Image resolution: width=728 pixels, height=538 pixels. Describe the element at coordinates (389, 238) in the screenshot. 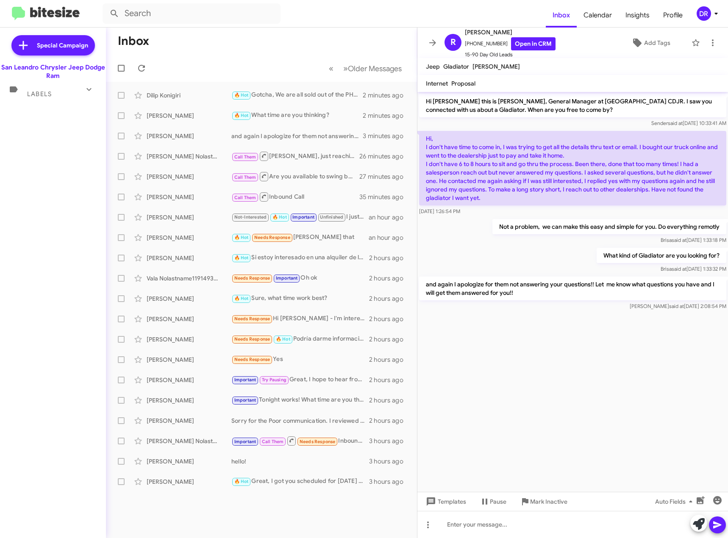

I see `div: an hour ago` at that location.